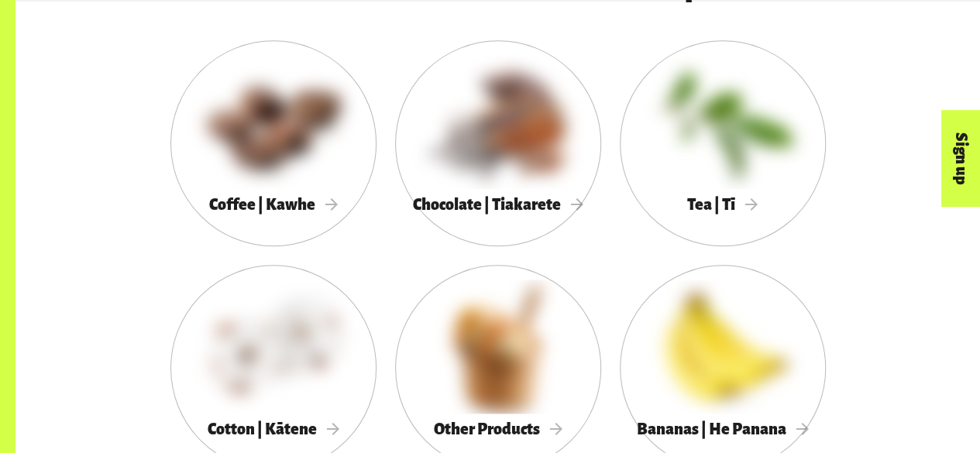 This screenshot has height=453, width=980. I want to click on span: Bananas | He Panana, so click(723, 429).